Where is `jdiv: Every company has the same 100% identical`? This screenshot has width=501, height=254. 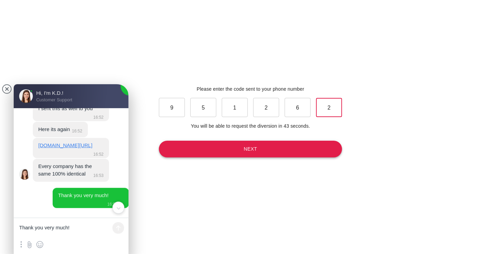 jdiv: Every company has the same 100% identical is located at coordinates (66, 170).